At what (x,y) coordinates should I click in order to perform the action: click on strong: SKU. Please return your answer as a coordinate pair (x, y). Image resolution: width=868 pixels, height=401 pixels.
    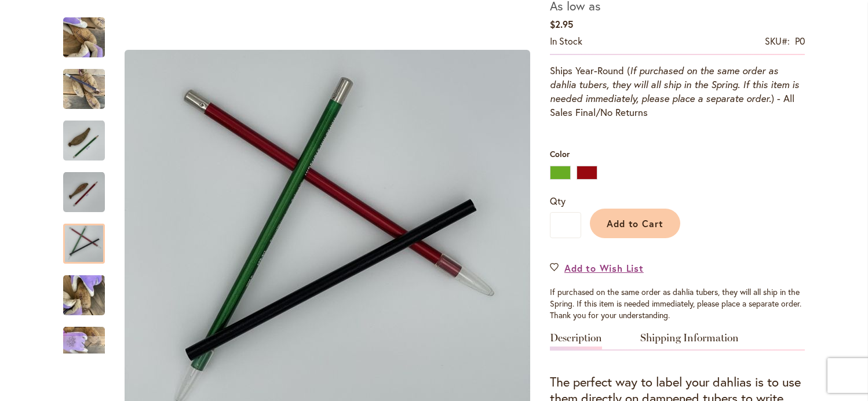
    Looking at the image, I should click on (777, 40).